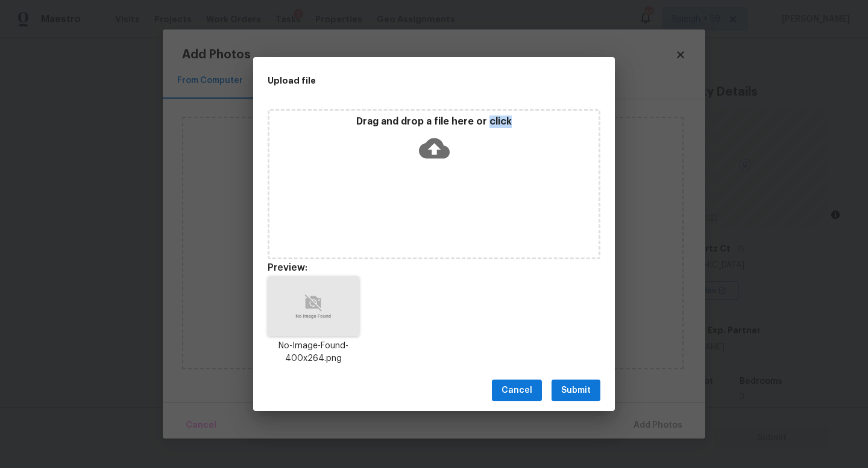 The image size is (868, 468). I want to click on img: H74S5N90oD8mGPVl2z8BBv9wmee20T9EmroWf8c3mBB0Op1Op9PpdDqdTqfT6XQ6nU6n0+l0Or+3B4cEAAAAAIL+v3aGBQAAA..., so click(314, 306).